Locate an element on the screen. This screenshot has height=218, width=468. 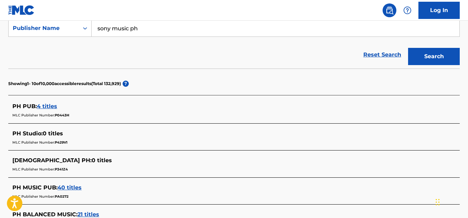
img: search is located at coordinates (389, 10).